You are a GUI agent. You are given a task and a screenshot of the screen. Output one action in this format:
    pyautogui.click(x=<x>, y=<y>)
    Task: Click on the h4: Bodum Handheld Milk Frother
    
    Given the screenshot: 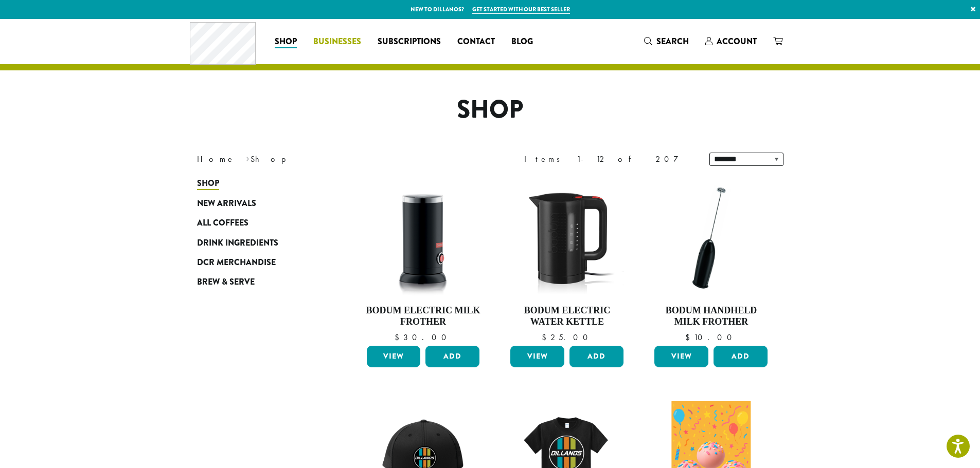 What is the action you would take?
    pyautogui.click(x=711, y=316)
    